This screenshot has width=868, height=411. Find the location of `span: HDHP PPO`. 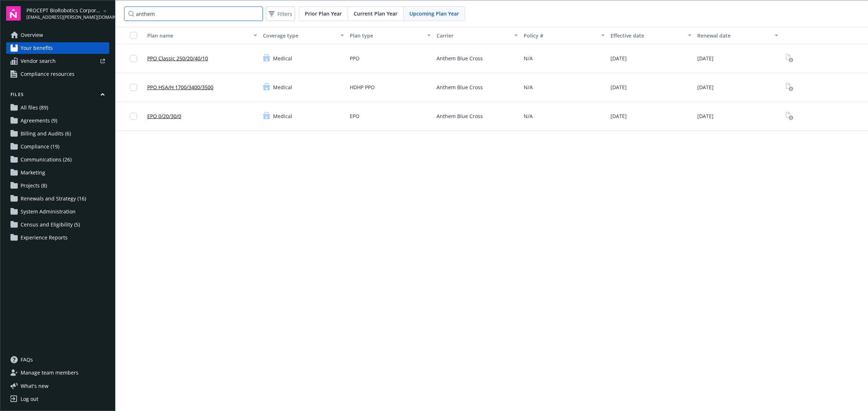

span: HDHP PPO is located at coordinates (362, 87).